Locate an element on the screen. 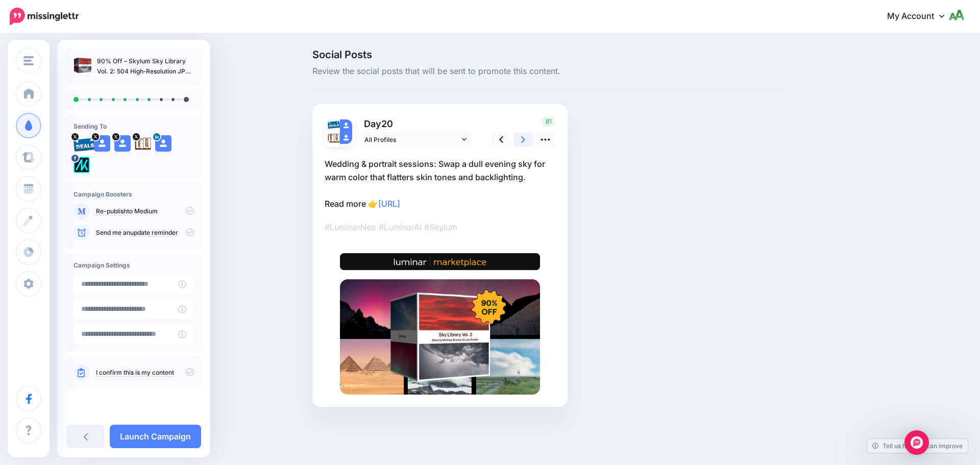  span: Social Posts is located at coordinates (549, 55).